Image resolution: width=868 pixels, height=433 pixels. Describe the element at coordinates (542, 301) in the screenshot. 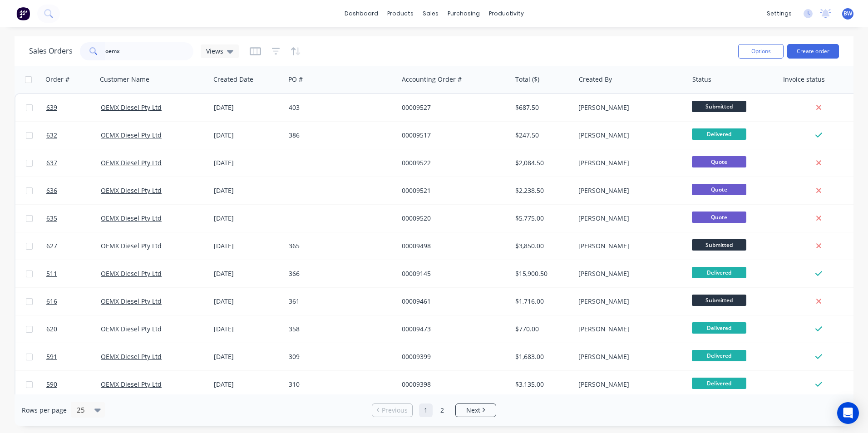

I see `div: $1,716.00` at that location.